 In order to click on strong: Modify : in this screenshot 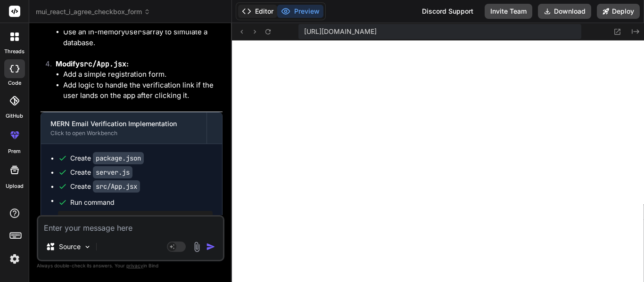, I will do `click(92, 64)`.